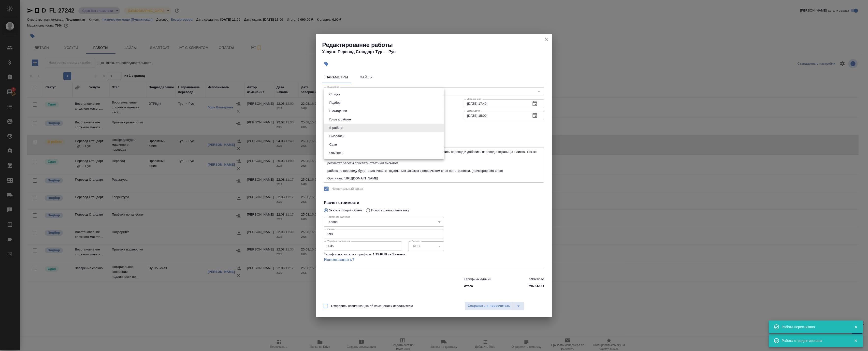 The height and width of the screenshot is (351, 868). What do you see at coordinates (333, 144) in the screenshot?
I see `button: Сдан` at bounding box center [333, 144].